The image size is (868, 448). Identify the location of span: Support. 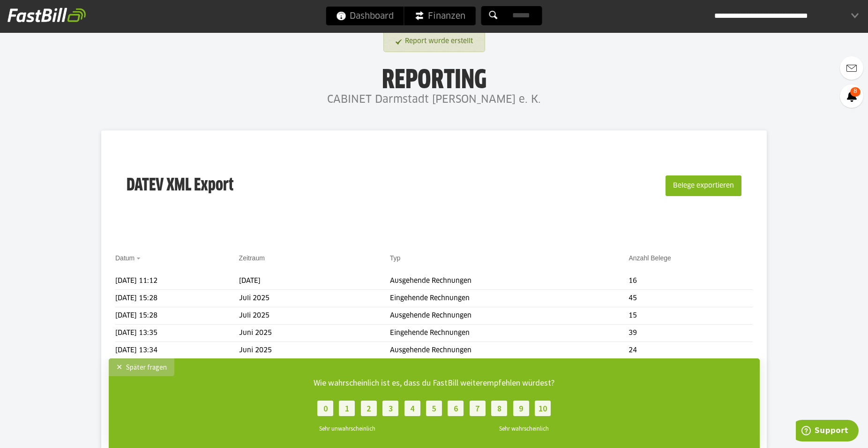
(36, 11).